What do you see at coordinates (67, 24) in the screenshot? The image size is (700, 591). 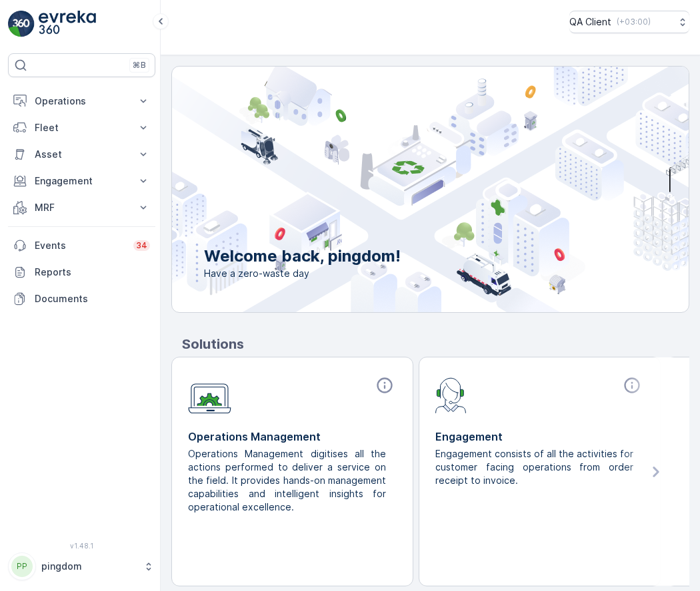 I see `img: logo_light-DOdMpM7g.png` at bounding box center [67, 24].